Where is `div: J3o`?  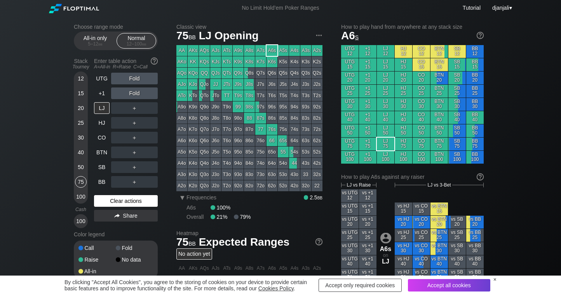
div: J3o is located at coordinates (216, 175).